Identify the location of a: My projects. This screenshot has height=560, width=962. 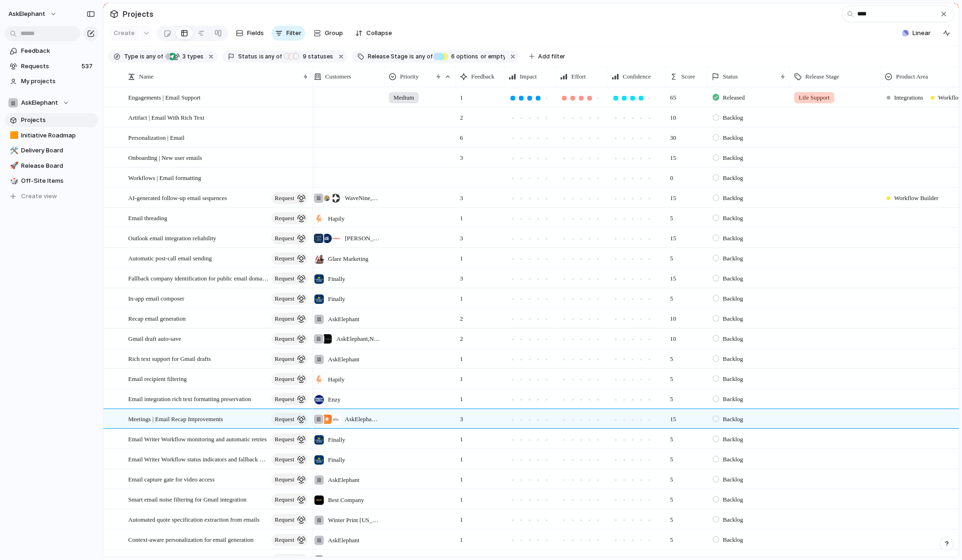
(51, 81).